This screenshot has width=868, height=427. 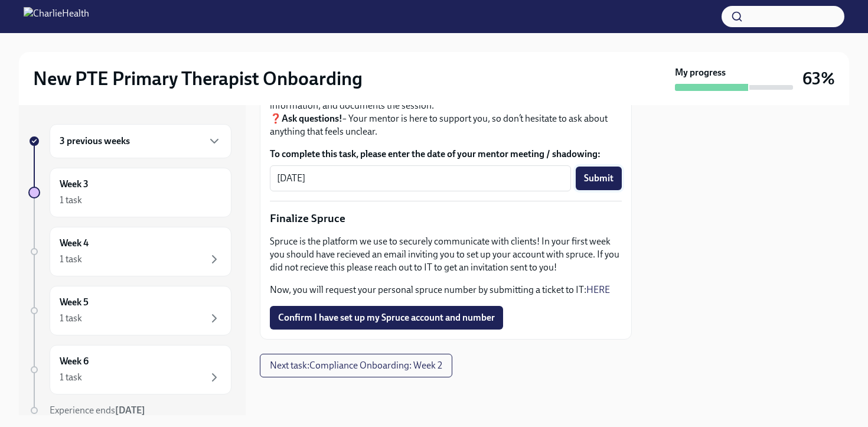 What do you see at coordinates (598, 179) in the screenshot?
I see `button: Submit` at bounding box center [598, 179].